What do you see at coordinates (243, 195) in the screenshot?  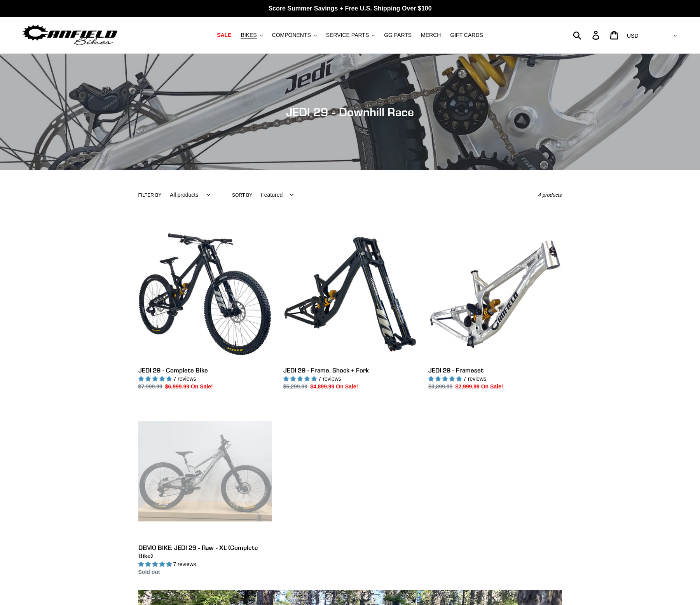 I see `label: Sort by` at bounding box center [243, 195].